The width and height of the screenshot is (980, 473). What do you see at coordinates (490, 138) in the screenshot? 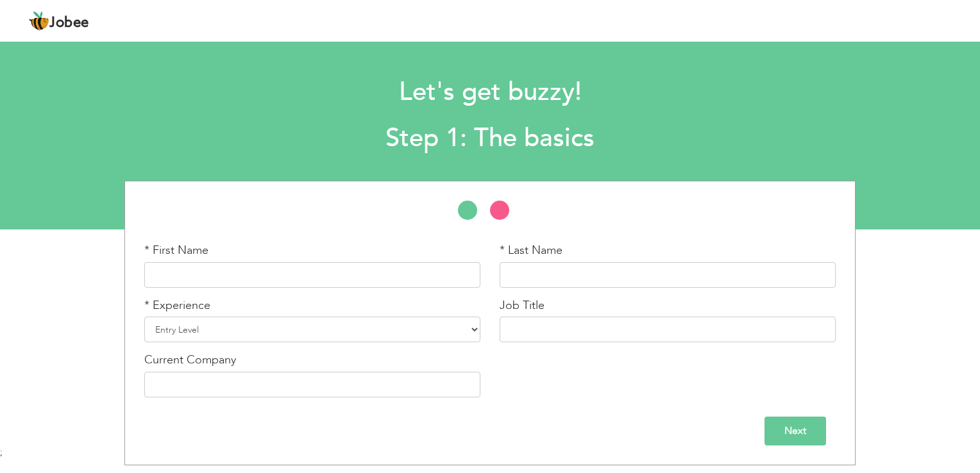
I see `h2: Step 1: The basics` at bounding box center [490, 138].